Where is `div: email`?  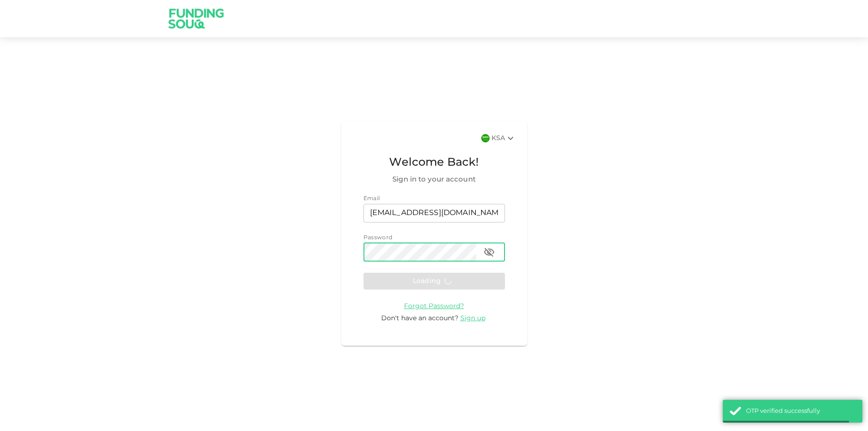
div: email is located at coordinates (434, 213).